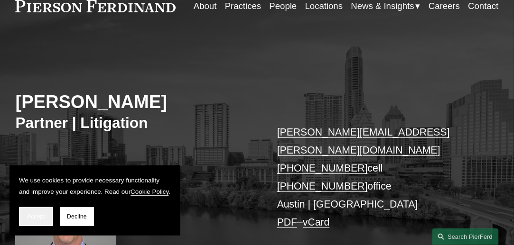 This screenshot has height=245, width=514. Describe the element at coordinates (466, 237) in the screenshot. I see `a: Search this site` at that location.